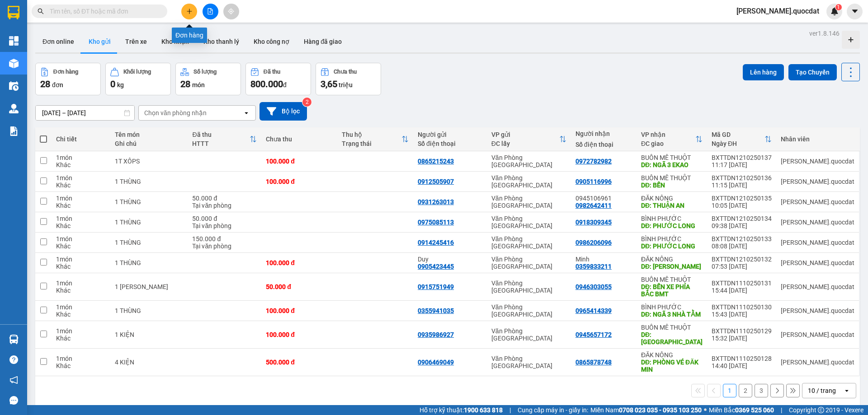 The image size is (868, 415). I want to click on img: dashboard-icon, so click(13, 41).